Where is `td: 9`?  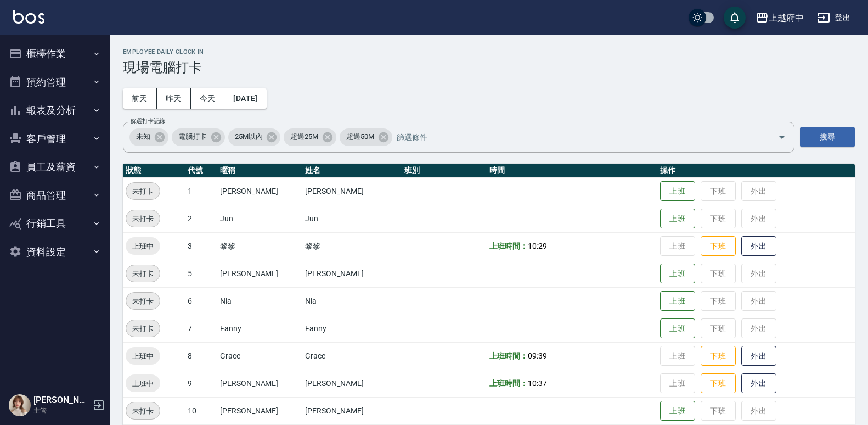 td: 9 is located at coordinates (201, 383).